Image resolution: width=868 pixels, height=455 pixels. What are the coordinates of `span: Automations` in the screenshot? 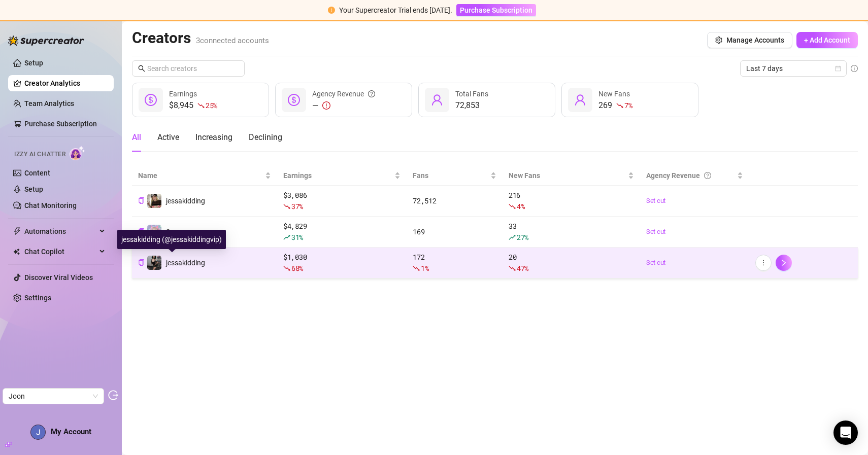 It's located at (61, 231).